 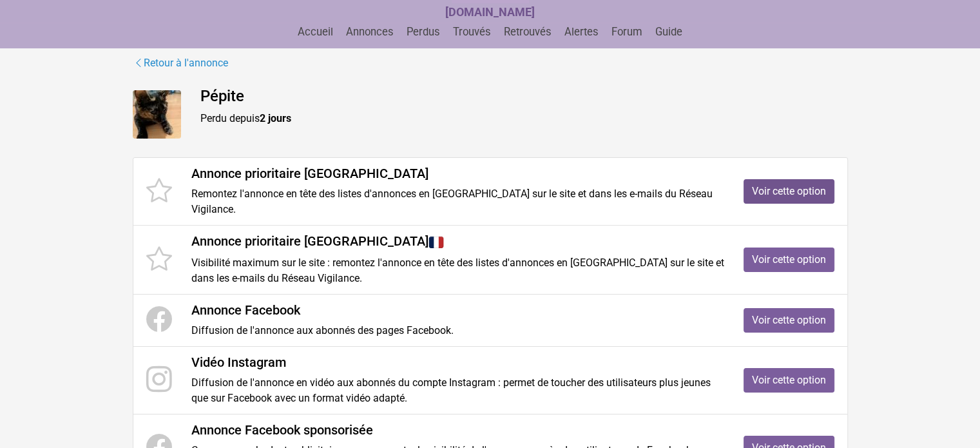 I want to click on img: France, so click(x=436, y=243).